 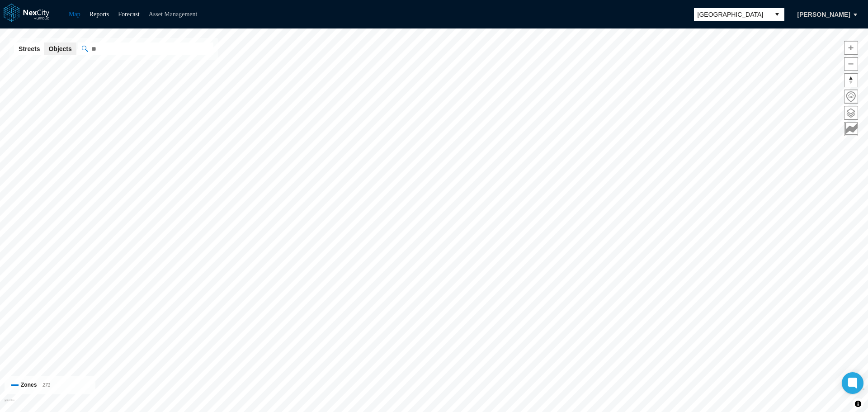 I want to click on button: Zoom in, so click(x=851, y=47).